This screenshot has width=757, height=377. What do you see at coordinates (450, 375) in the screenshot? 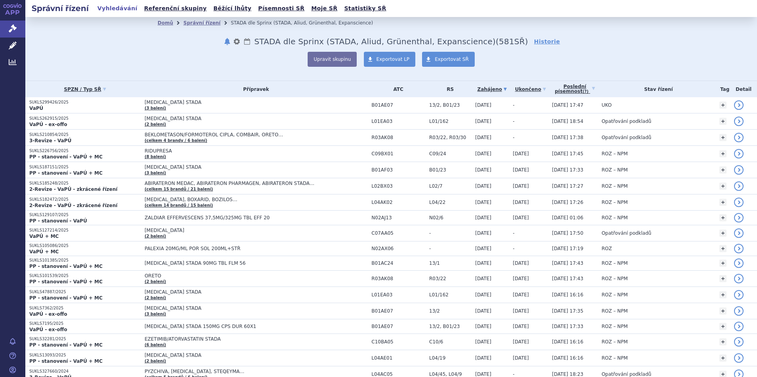
I see `span: L04/45, L04/9` at bounding box center [450, 375].